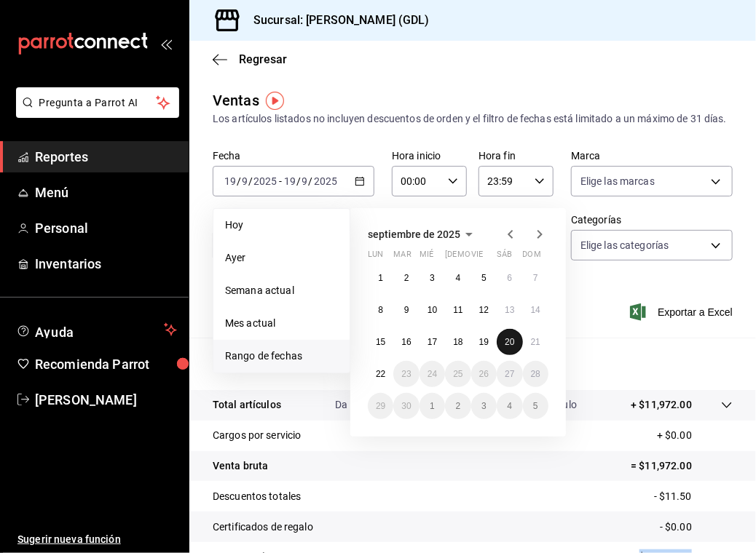 The image size is (756, 553). What do you see at coordinates (380, 374) in the screenshot?
I see `abbr: 22 de septiembre de 2025` at bounding box center [380, 374].